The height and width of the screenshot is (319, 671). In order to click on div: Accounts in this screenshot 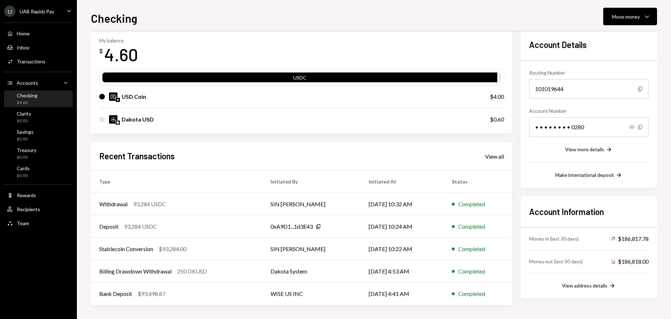, I will do `click(27, 83)`.